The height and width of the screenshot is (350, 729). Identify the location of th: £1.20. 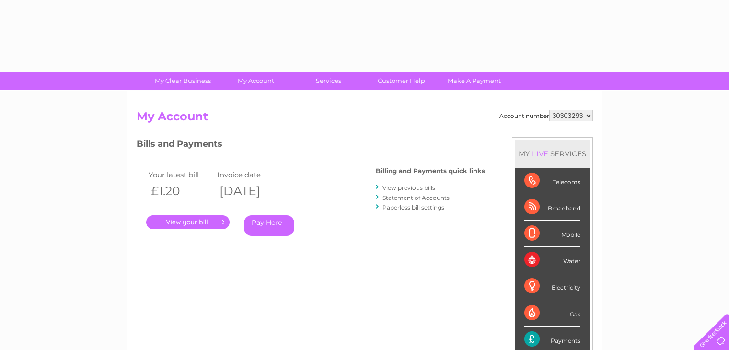
(181, 191).